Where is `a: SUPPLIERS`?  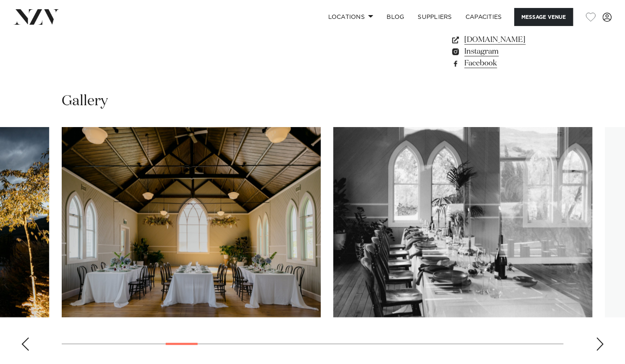
a: SUPPLIERS is located at coordinates (435, 17).